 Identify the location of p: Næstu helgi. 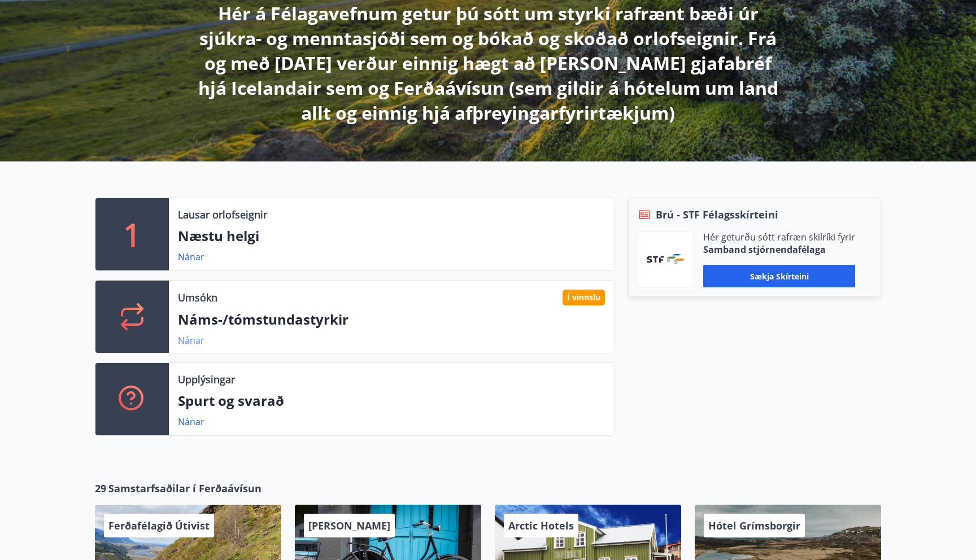
(391, 236).